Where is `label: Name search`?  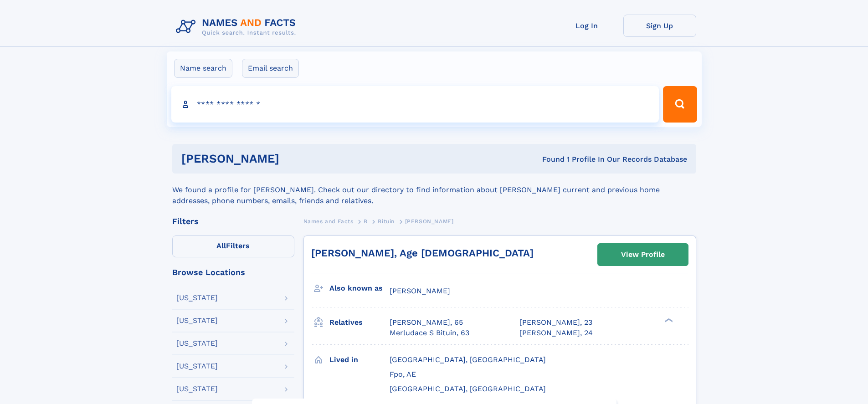 label: Name search is located at coordinates (204, 68).